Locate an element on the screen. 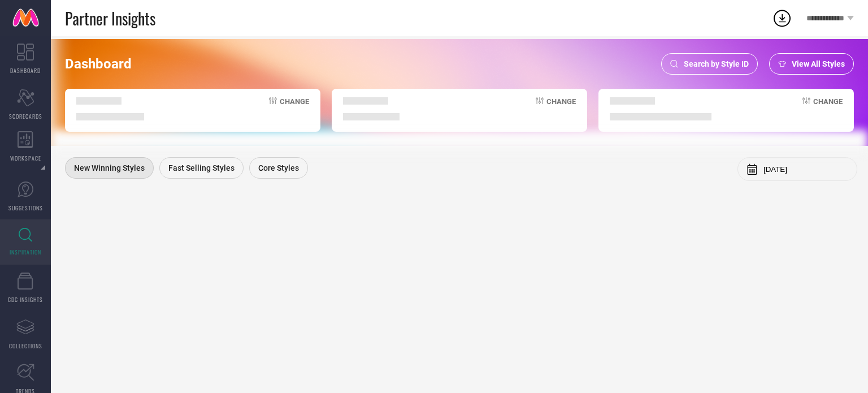  span: View All Styles is located at coordinates (818, 64).